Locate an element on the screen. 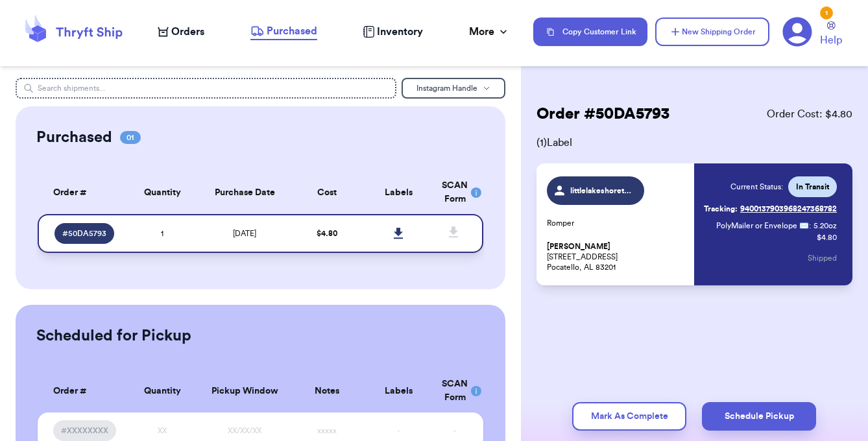  span: # 50DA5793 is located at coordinates (84, 234).